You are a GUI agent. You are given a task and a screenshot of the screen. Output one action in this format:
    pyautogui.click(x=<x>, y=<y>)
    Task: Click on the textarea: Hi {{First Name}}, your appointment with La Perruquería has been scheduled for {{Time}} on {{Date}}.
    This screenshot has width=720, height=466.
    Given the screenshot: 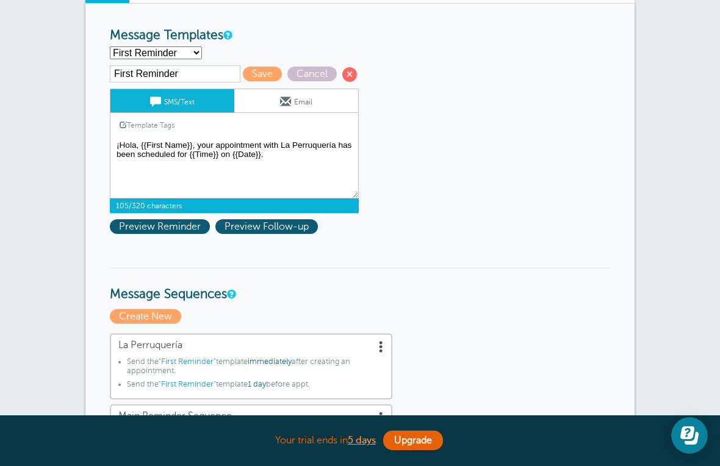 What is the action you would take?
    pyautogui.click(x=234, y=168)
    